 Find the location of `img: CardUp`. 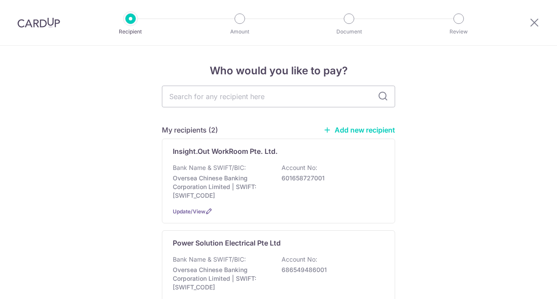

img: CardUp is located at coordinates (39, 23).